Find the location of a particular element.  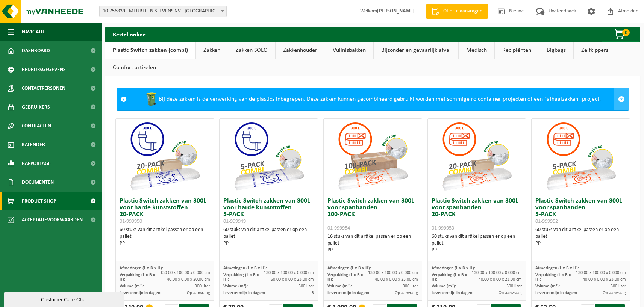

span: Documenten is located at coordinates (37, 182).